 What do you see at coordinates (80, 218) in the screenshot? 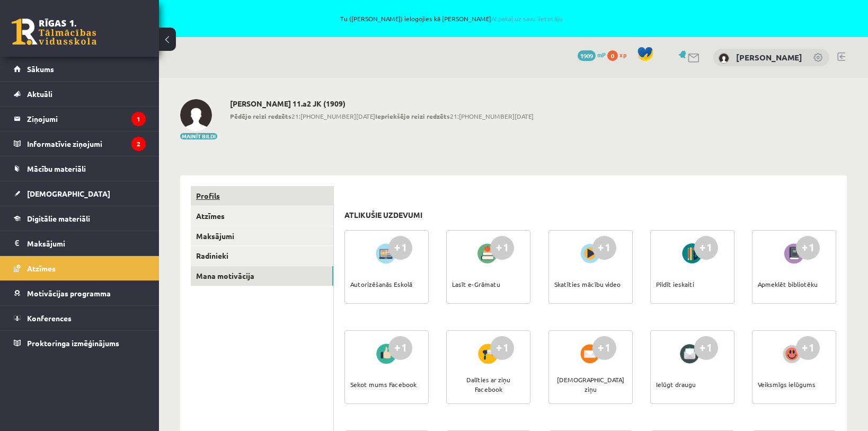
I see `a: Digitālie materiāli` at bounding box center [80, 218].